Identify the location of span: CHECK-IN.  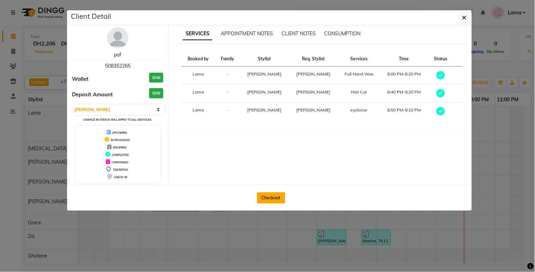
(121, 177).